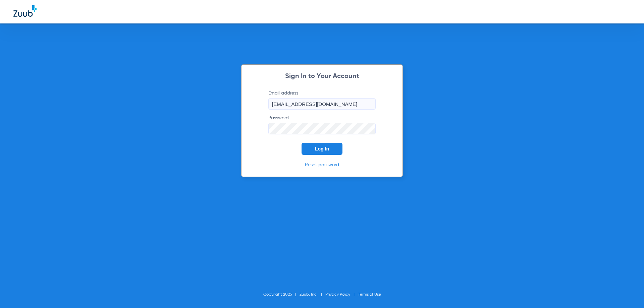  I want to click on button: Log In, so click(322, 149).